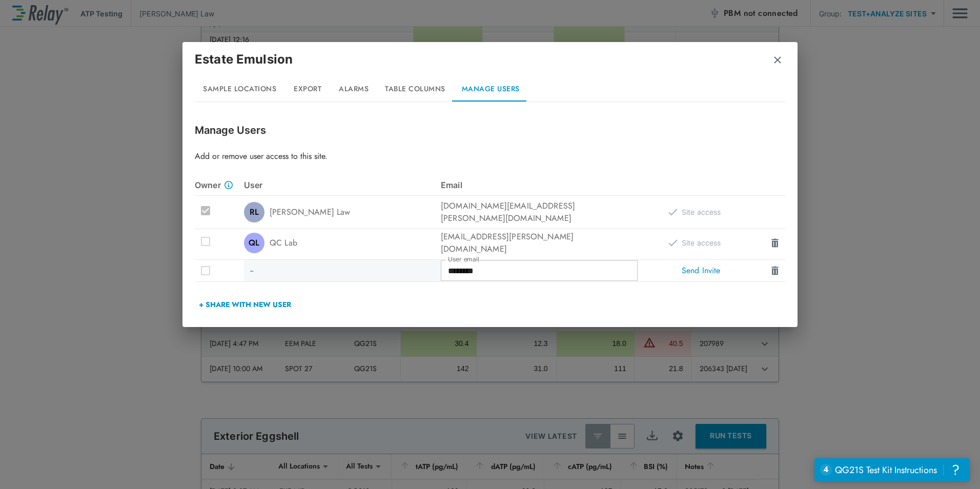 This screenshot has width=980, height=489. Describe the element at coordinates (11, 11) in the screenshot. I see `div: 4` at that location.